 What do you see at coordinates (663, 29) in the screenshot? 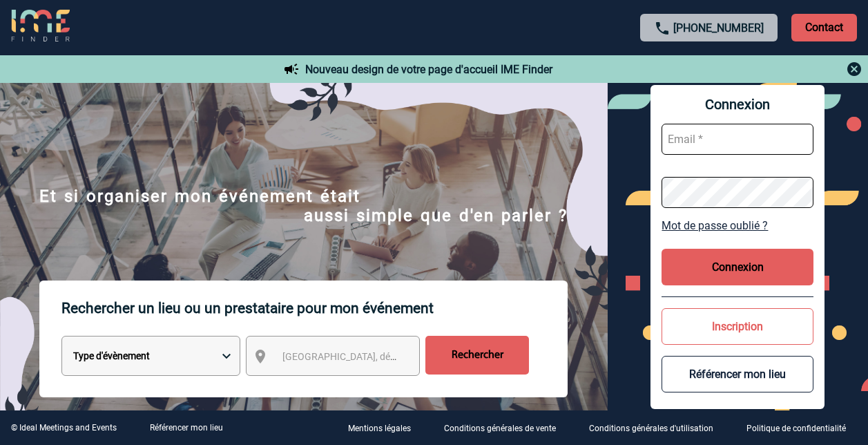
I see `img: call-24-px.png` at bounding box center [663, 29].